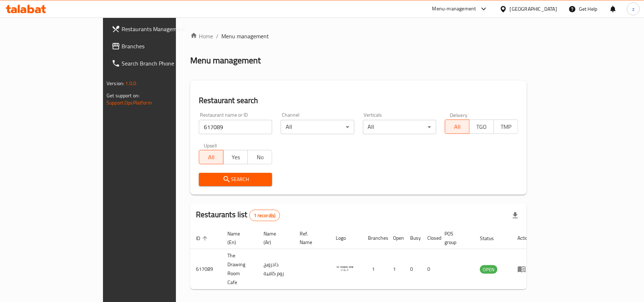 This screenshot has height=302, width=644. Describe the element at coordinates (235, 179) in the screenshot. I see `button: Search` at that location.